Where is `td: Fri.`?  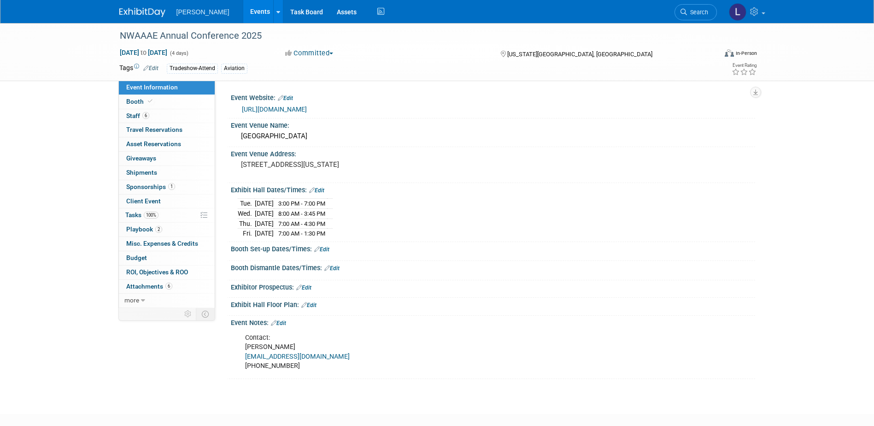
td: Fri. is located at coordinates (246, 233).